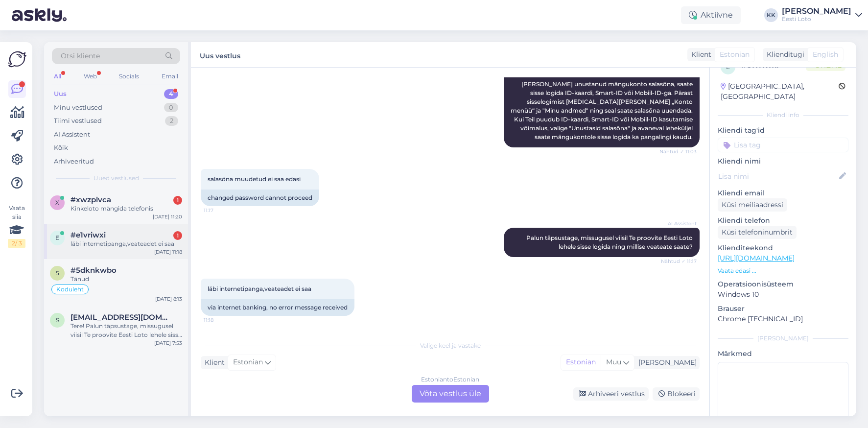 The height and width of the screenshot is (428, 868). What do you see at coordinates (78, 121) in the screenshot?
I see `div: Tiimi vestlused` at bounding box center [78, 121].